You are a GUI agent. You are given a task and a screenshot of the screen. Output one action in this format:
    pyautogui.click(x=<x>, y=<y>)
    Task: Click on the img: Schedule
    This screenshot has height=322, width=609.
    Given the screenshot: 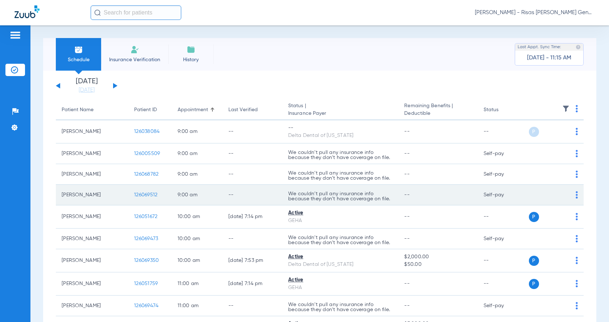 What is the action you would take?
    pyautogui.click(x=79, y=50)
    